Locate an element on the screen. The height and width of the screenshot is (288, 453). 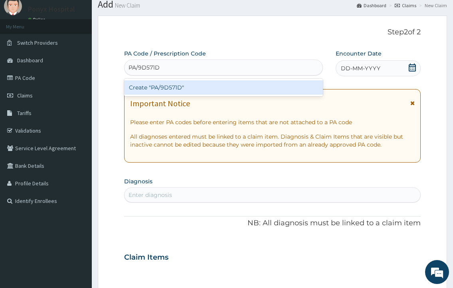
a: Online is located at coordinates (38, 20).